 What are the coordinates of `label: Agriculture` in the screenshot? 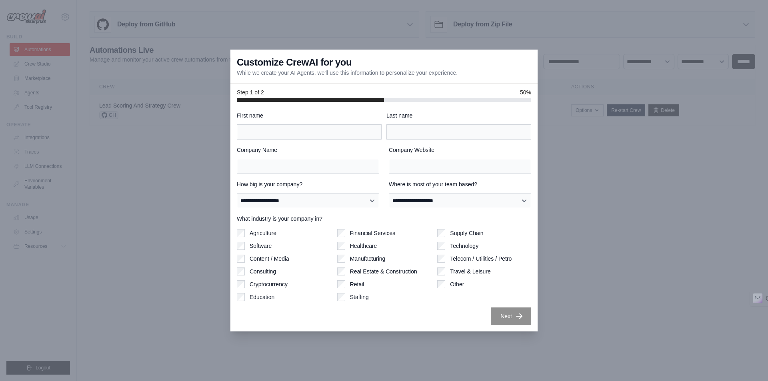 It's located at (263, 233).